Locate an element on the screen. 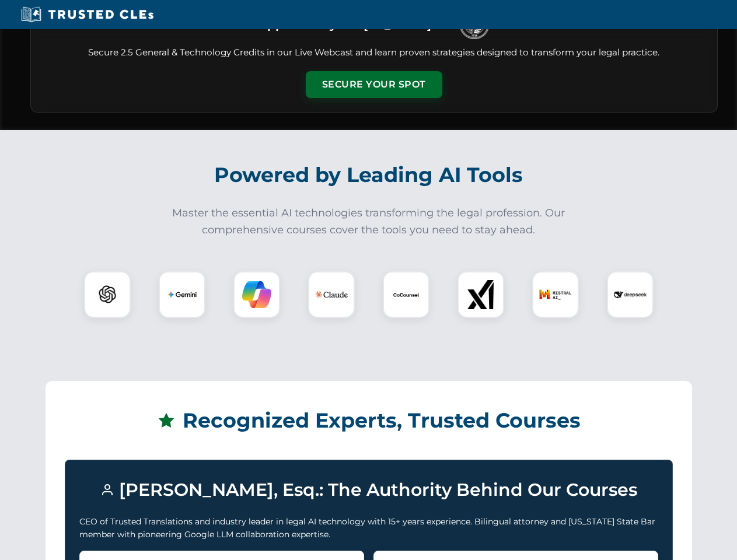 Image resolution: width=737 pixels, height=560 pixels. p: Secure 2.5 General & Technology Credits in our Live Webcast and learn proven strategies designed ... is located at coordinates (374, 52).